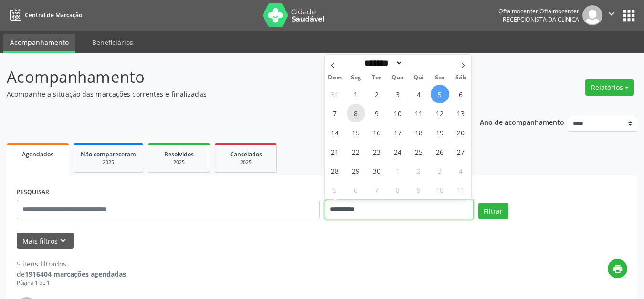 The width and height of the screenshot is (644, 299). What do you see at coordinates (398, 151) in the screenshot?
I see `span: Setembro 24, 2025` at bounding box center [398, 151].